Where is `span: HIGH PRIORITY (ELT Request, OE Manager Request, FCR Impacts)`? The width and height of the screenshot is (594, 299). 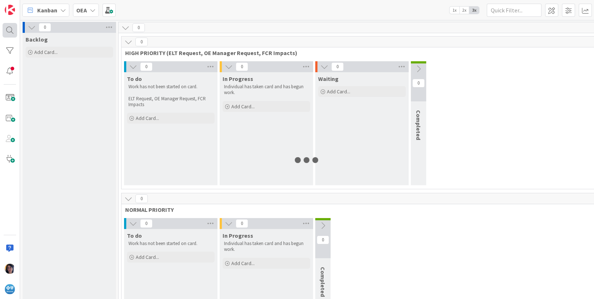 span: HIGH PRIORITY (ELT Request, OE Manager Request, FCR Impacts) is located at coordinates (359, 53).